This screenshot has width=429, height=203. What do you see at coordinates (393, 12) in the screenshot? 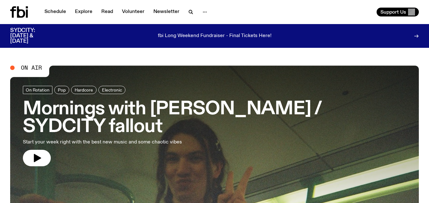
I see `span: Support Us` at bounding box center [393, 12].